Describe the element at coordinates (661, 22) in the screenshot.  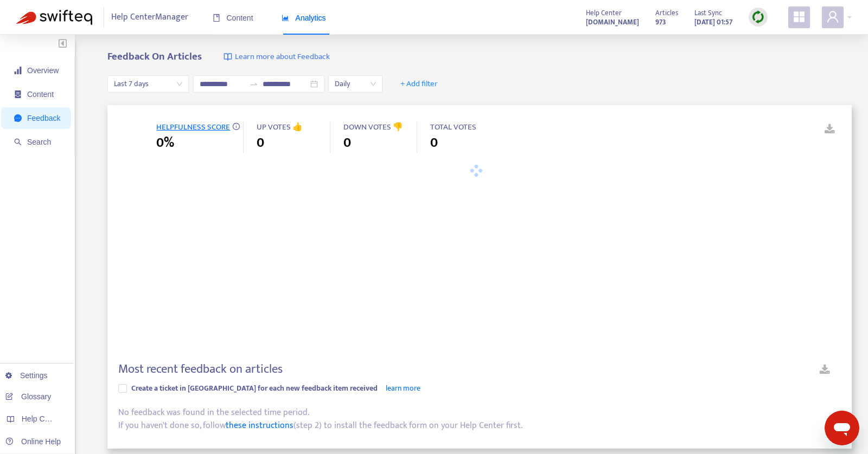
I see `strong: 973` at that location.